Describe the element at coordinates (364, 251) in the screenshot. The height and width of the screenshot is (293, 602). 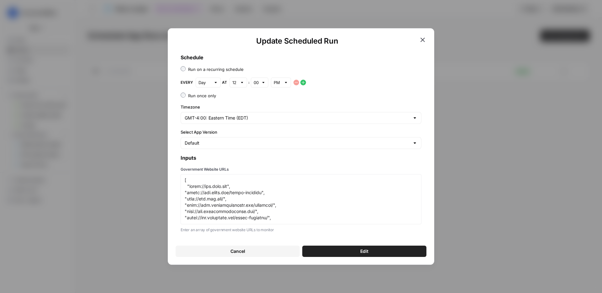
I see `button: Edit` at that location.